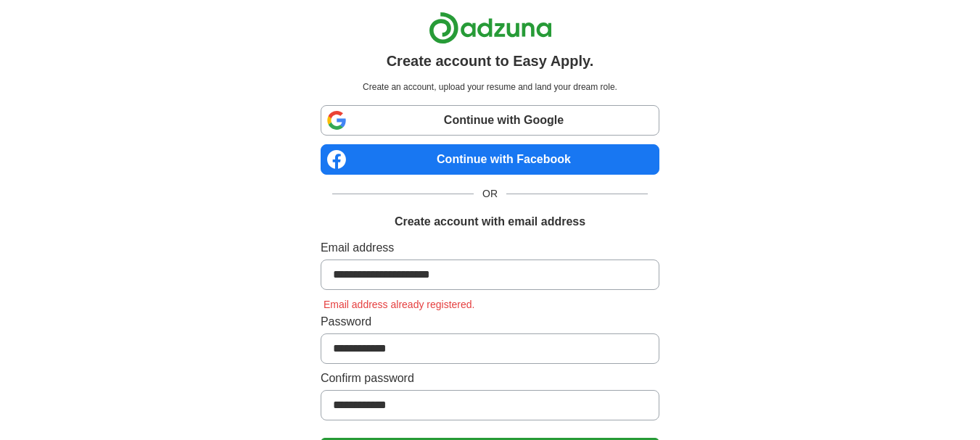 This screenshot has height=440, width=980. What do you see at coordinates (490, 321) in the screenshot?
I see `label: Password` at bounding box center [490, 321].